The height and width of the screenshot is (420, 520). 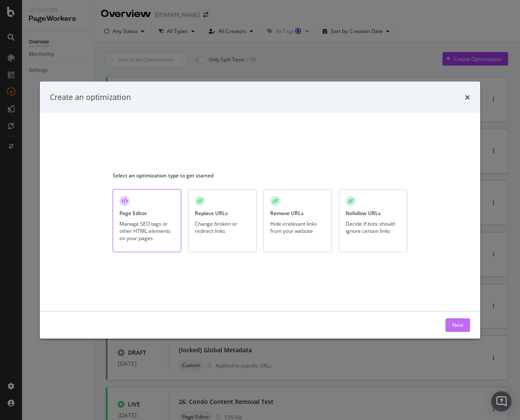 I want to click on div: Create an optimization, so click(x=90, y=97).